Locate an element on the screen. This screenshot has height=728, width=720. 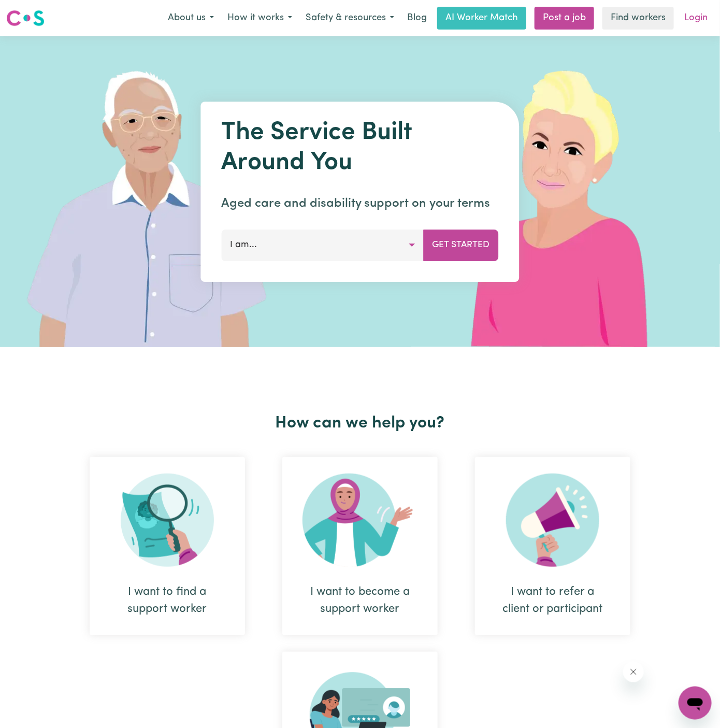
button: How it works is located at coordinates (260, 18).